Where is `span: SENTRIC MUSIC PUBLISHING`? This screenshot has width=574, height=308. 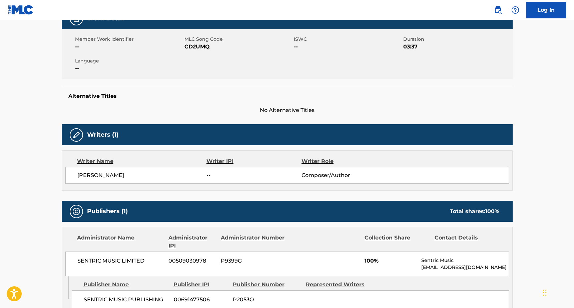 span: SENTRIC MUSIC PUBLISHING is located at coordinates (126, 299).